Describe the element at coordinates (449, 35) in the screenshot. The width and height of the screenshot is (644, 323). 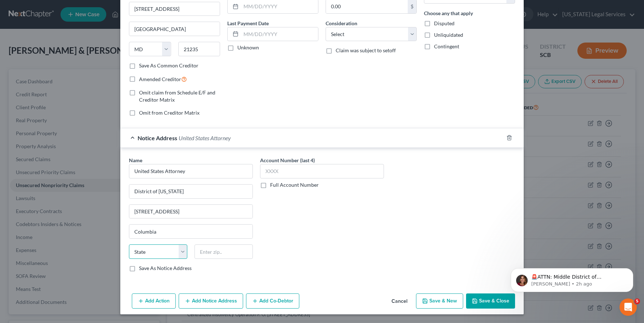
I see `span: Unliquidated` at that location.